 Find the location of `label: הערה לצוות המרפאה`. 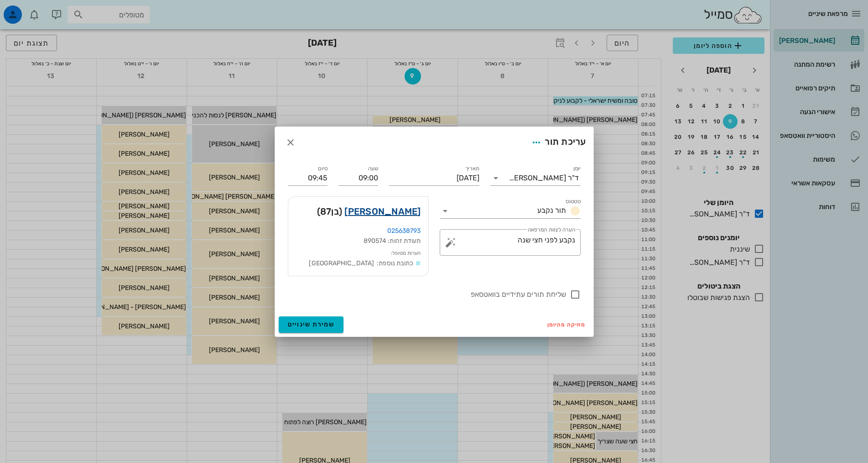

label: הערה לצוות המרפאה is located at coordinates (551, 230).